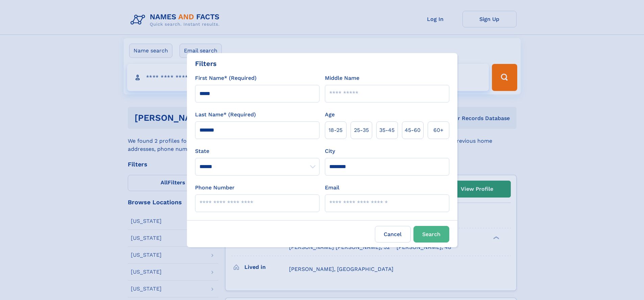 Image resolution: width=644 pixels, height=300 pixels. Describe the element at coordinates (330, 151) in the screenshot. I see `label: City` at that location.